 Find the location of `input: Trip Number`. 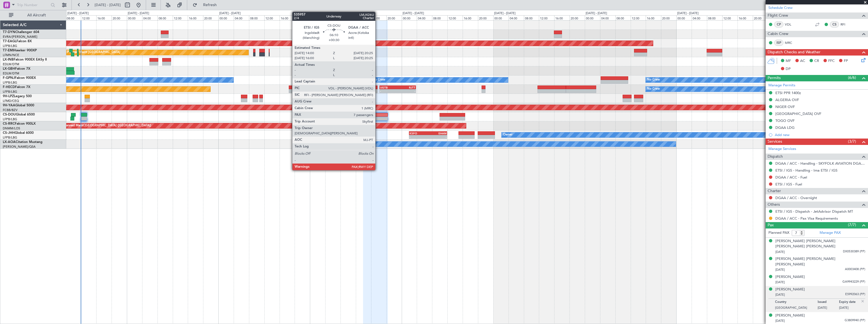

input: Trip Number is located at coordinates (33, 5).